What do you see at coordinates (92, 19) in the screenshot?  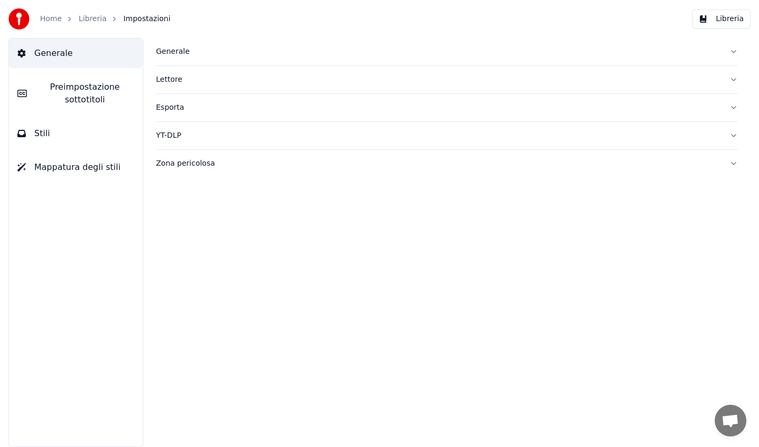 I see `a: Libreria` at bounding box center [92, 19].